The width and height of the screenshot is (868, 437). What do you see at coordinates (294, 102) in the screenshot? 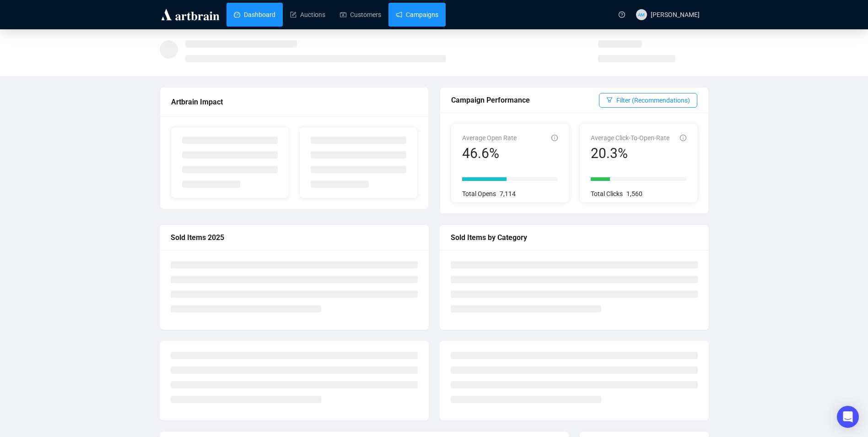
I see `div: Artbrain Impact` at bounding box center [294, 102].